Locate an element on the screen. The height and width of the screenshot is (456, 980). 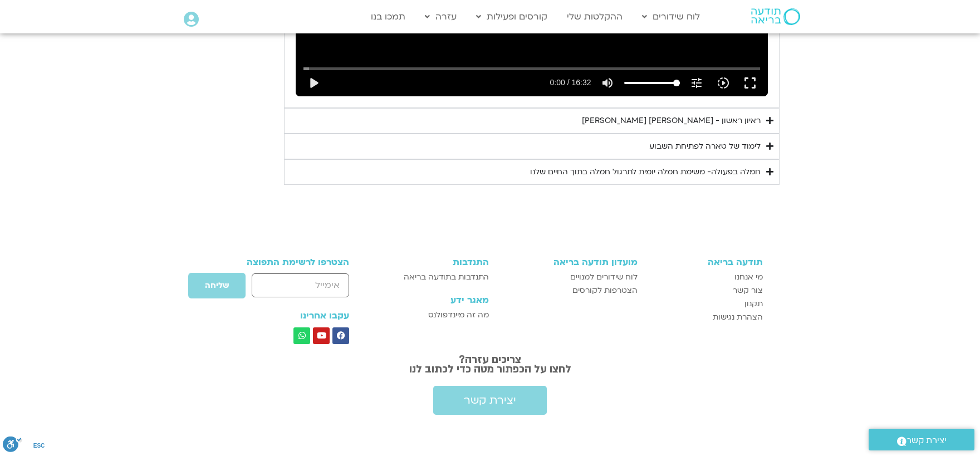
h3: התנדבות is located at coordinates (434, 262).